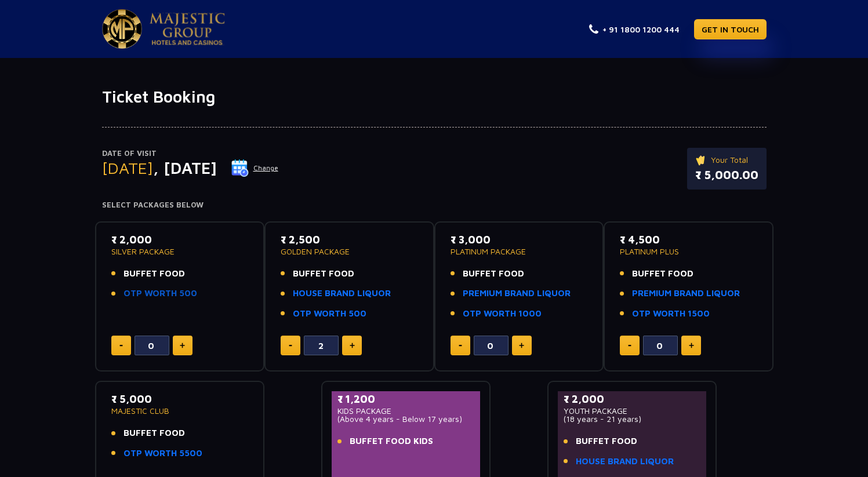 The width and height of the screenshot is (868, 477). Describe the element at coordinates (632, 419) in the screenshot. I see `p: (18 years - 21 years)` at that location.